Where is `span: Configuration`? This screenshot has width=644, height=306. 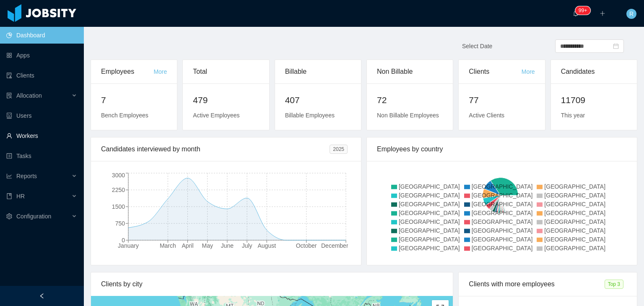
span: Configuration is located at coordinates (34, 216).